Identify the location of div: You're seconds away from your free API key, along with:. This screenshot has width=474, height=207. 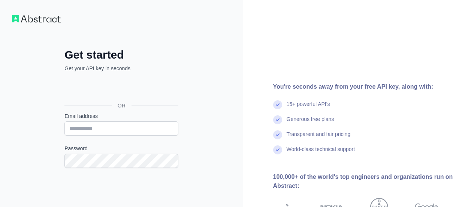
(368, 87).